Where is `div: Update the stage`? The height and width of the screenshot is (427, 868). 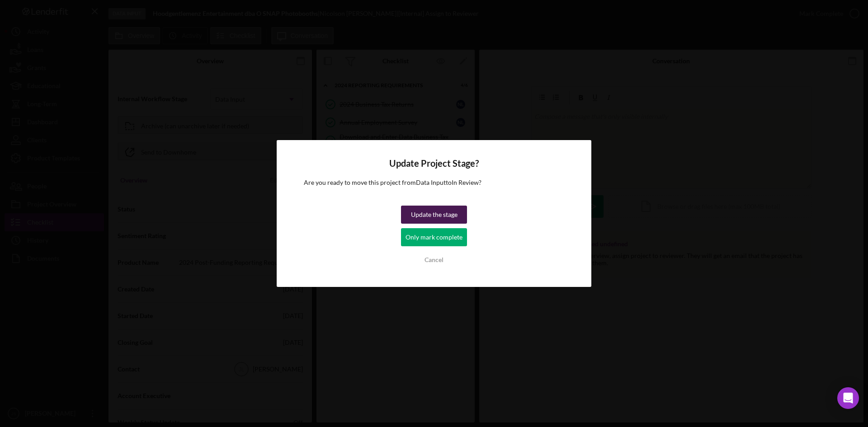
div: Update the stage is located at coordinates (434, 215).